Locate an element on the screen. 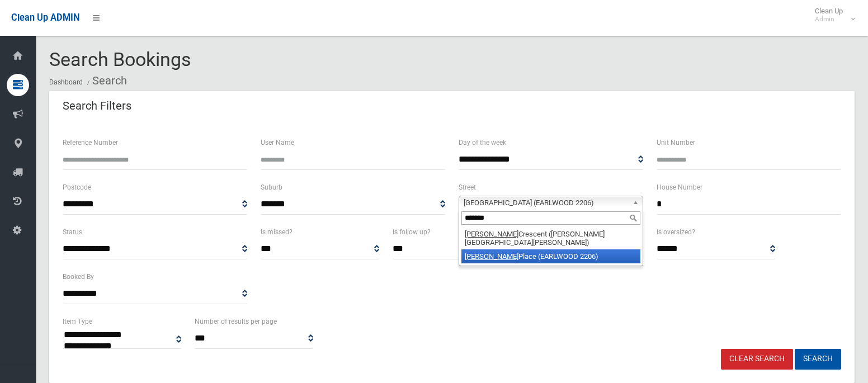 This screenshot has width=868, height=383. label: Unit Number is located at coordinates (676, 143).